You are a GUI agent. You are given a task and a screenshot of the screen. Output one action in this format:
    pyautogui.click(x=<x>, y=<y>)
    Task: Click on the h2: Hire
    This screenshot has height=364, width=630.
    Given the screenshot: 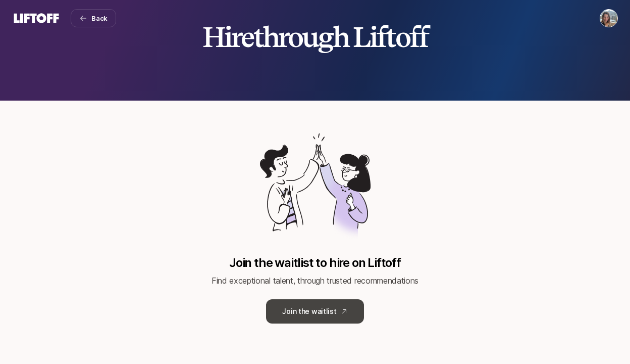 What is the action you would take?
    pyautogui.click(x=315, y=37)
    